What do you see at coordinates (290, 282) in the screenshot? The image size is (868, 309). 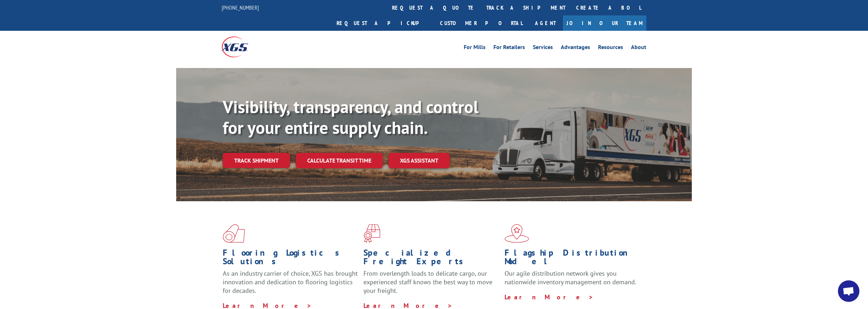 I see `span: As an industry carrier of choice, XGS has brought innovation and dedication to flooring logistics...` at bounding box center [290, 282].